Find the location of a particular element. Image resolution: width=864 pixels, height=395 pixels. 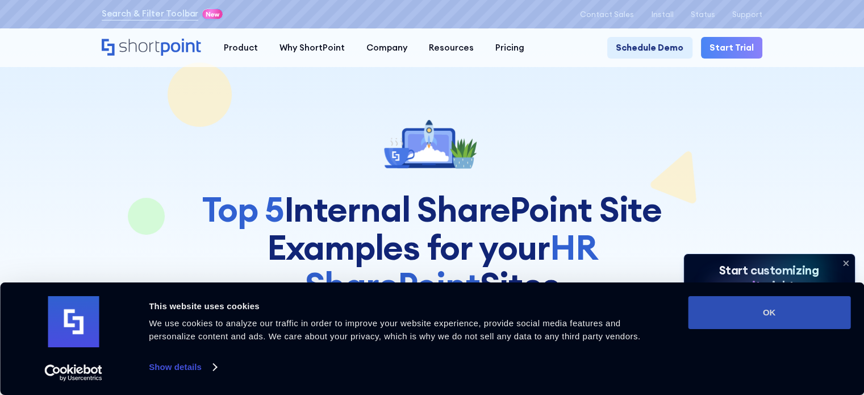

p: Support is located at coordinates (747, 14).